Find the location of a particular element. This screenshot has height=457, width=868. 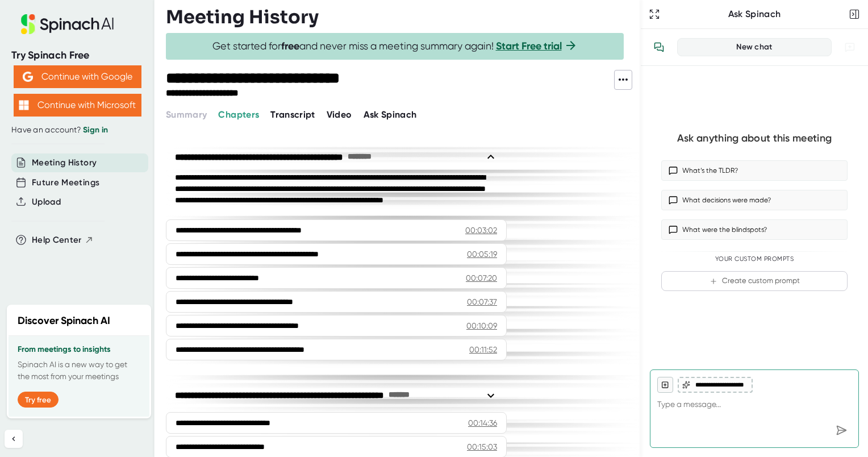

div: Send message is located at coordinates (841, 431).